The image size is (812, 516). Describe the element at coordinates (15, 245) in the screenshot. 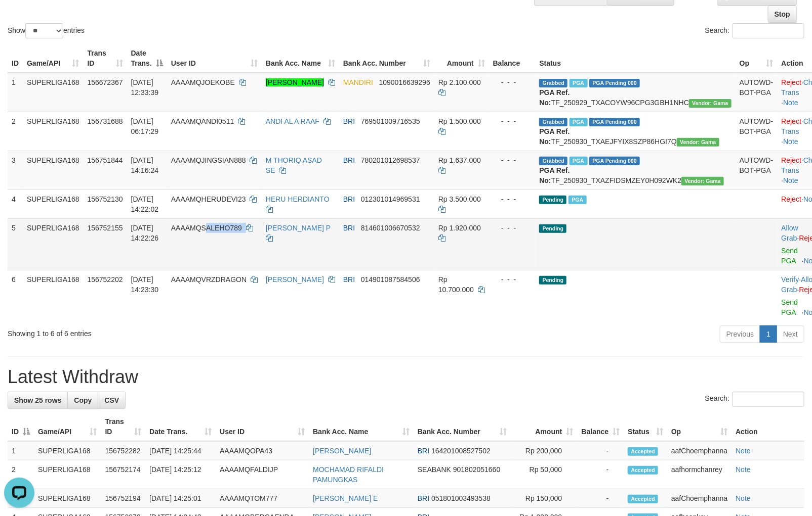

I see `td: 5` at that location.